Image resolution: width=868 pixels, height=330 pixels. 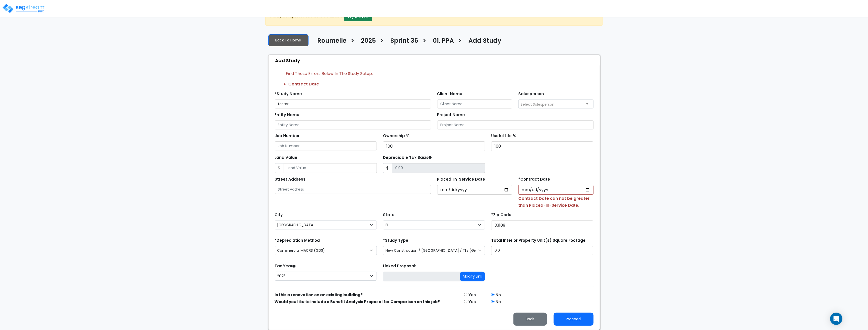 What do you see at coordinates (404, 41) in the screenshot?
I see `h4: Sprint 36` at bounding box center [404, 41].